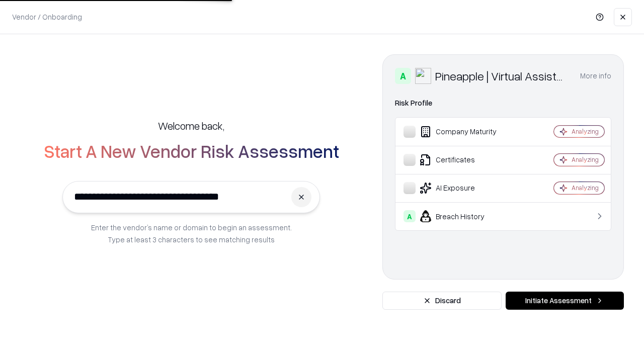  Describe the element at coordinates (595, 76) in the screenshot. I see `button: More info` at that location.